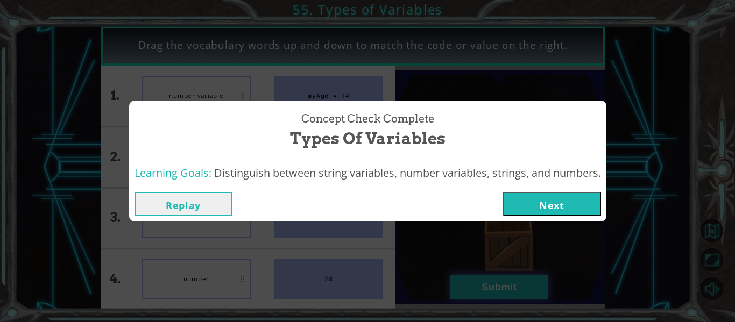  Describe the element at coordinates (173, 173) in the screenshot. I see `span: Learning Goals:` at that location.